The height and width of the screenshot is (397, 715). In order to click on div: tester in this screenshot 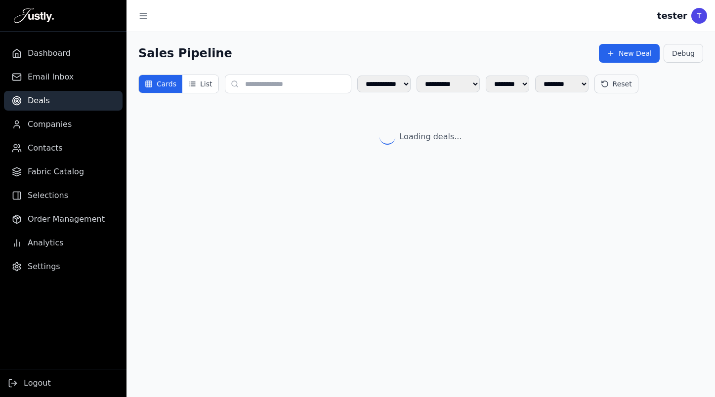, I will do `click(672, 16)`.